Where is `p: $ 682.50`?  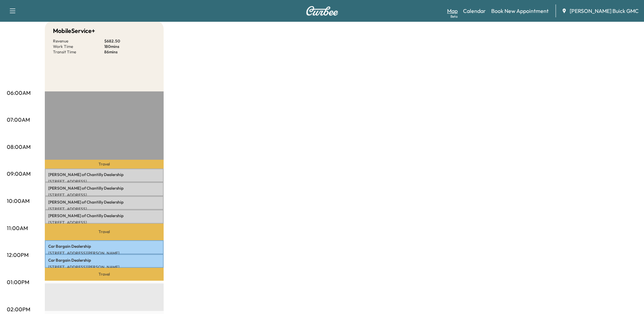 p: $ 682.50 is located at coordinates (130, 41).